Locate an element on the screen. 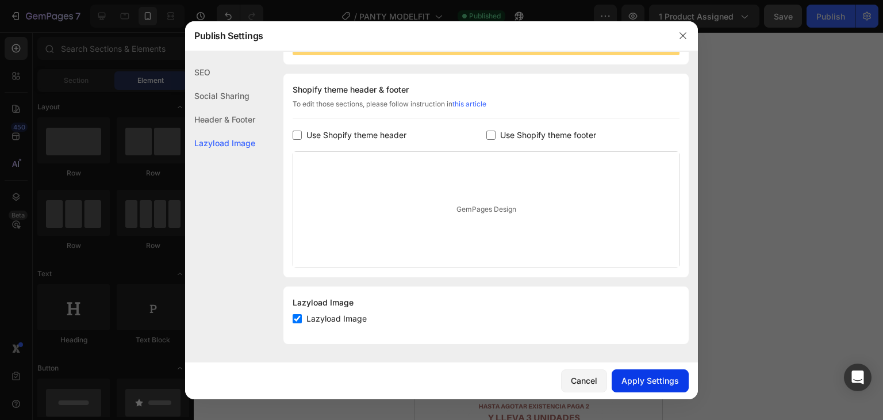  div: Cancel is located at coordinates (584, 380).